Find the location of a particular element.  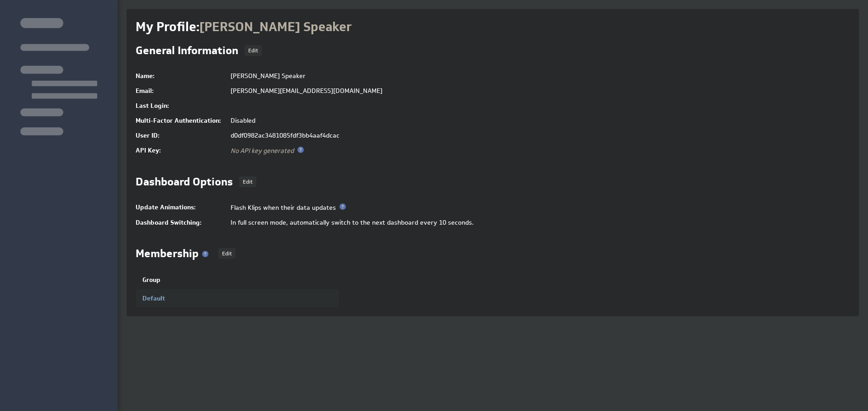

td: Email: is located at coordinates (181, 91).